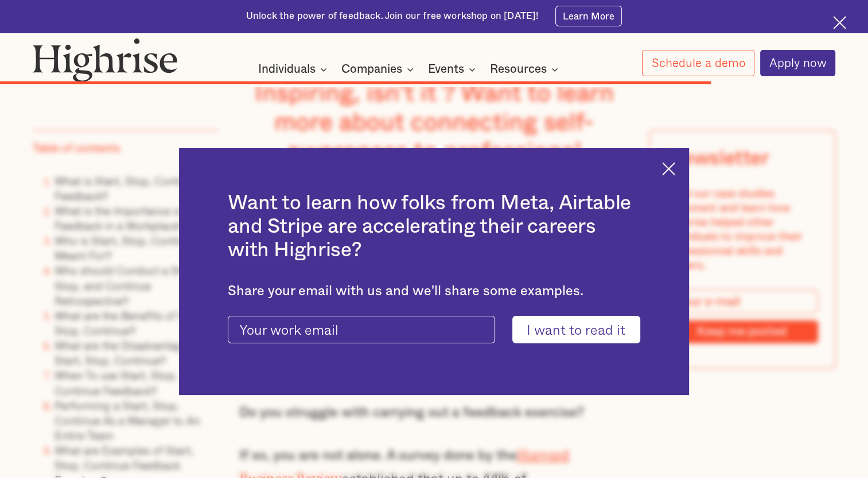 Image resolution: width=868 pixels, height=478 pixels. Describe the element at coordinates (361, 329) in the screenshot. I see `input: Your work email` at that location.